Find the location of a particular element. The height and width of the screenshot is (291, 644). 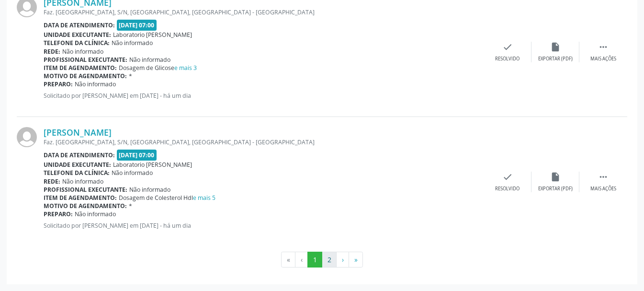

button: Go to next page is located at coordinates (342, 260).